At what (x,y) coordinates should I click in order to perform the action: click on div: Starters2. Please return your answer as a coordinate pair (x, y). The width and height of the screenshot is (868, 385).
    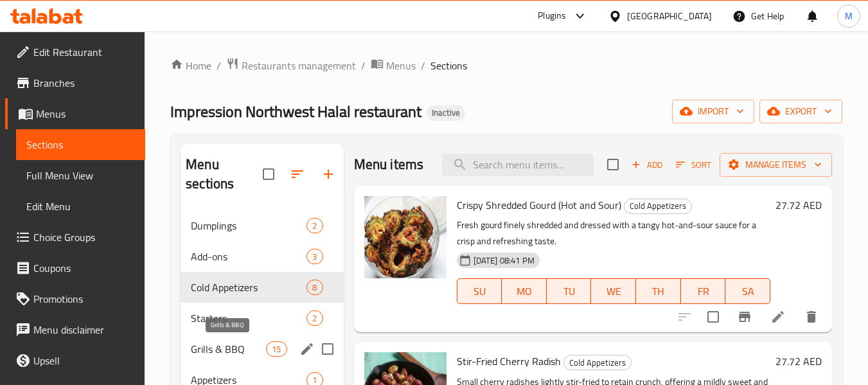
    Looking at the image, I should click on (262, 319).